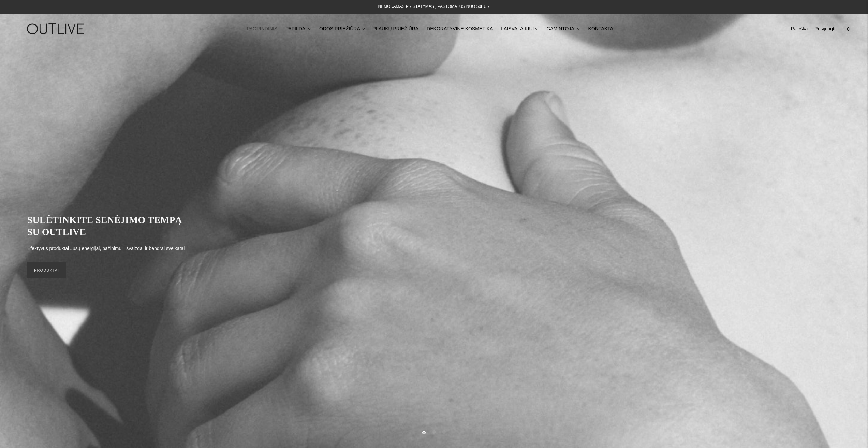  I want to click on a: 0, so click(848, 29).